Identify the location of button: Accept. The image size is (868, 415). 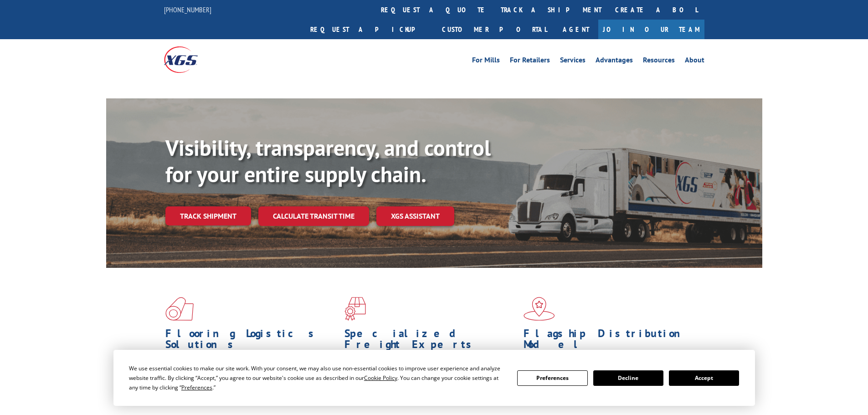
(704, 379).